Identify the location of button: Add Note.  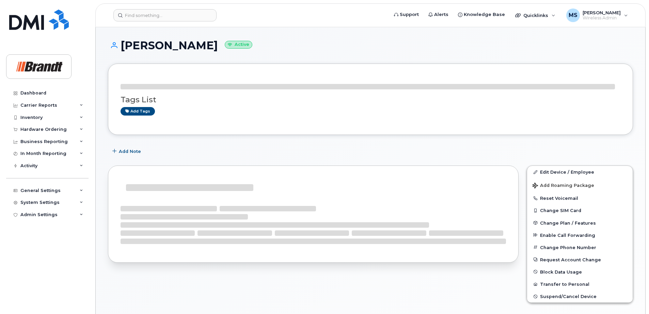
(127, 151).